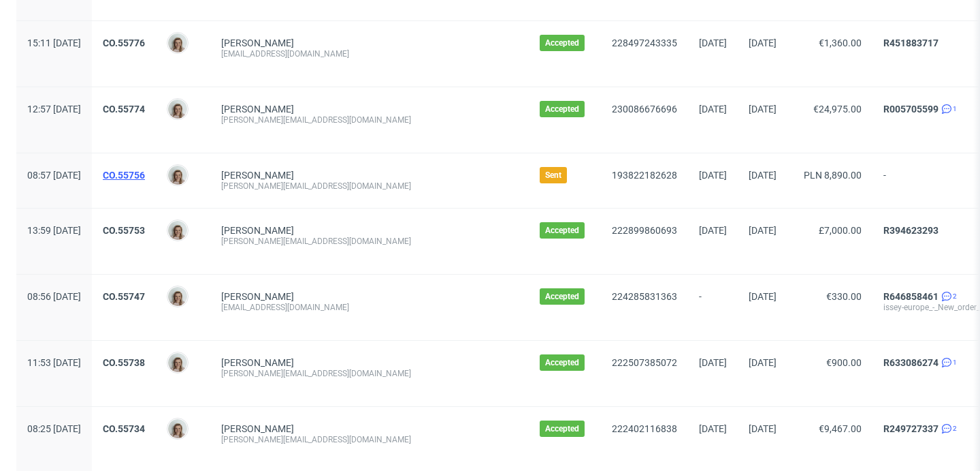  What do you see at coordinates (910, 43) in the screenshot?
I see `a: R451883717` at bounding box center [910, 43].